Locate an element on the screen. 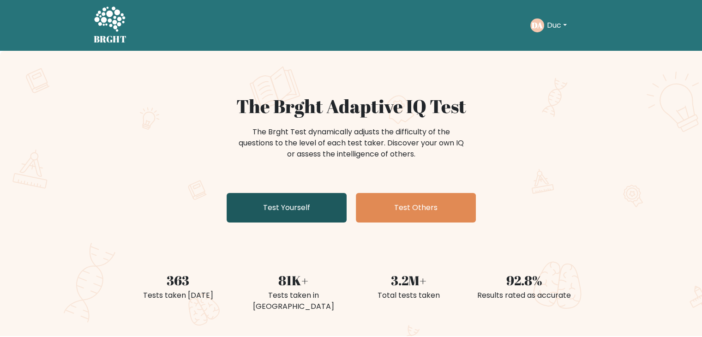  div: 3.2M+ is located at coordinates (409, 280).